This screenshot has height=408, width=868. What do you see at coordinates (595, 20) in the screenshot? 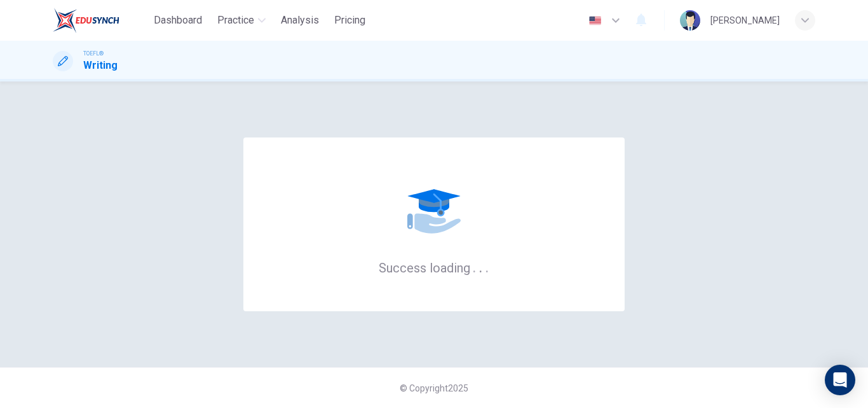
I see `img: en` at bounding box center [595, 20].